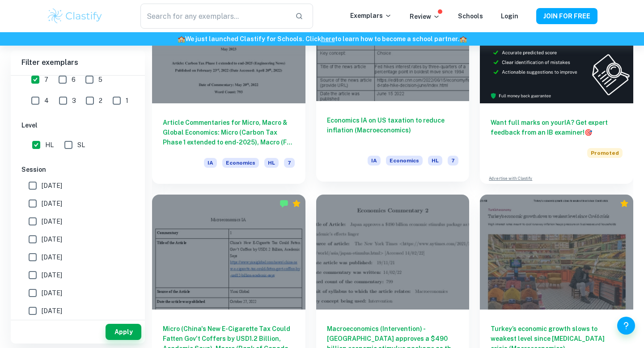  I want to click on img: Marked, so click(284, 204).